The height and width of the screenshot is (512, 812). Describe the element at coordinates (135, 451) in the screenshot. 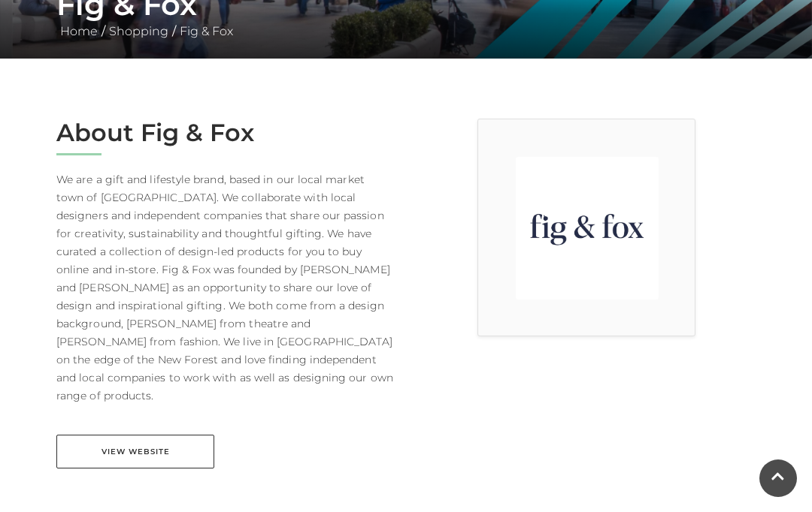

I see `a: View Website` at that location.